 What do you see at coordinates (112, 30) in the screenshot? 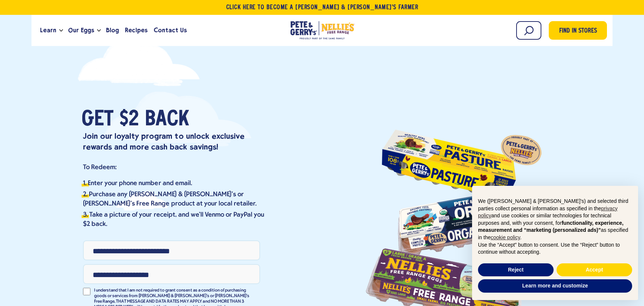
I see `span: Blog` at bounding box center [112, 30].